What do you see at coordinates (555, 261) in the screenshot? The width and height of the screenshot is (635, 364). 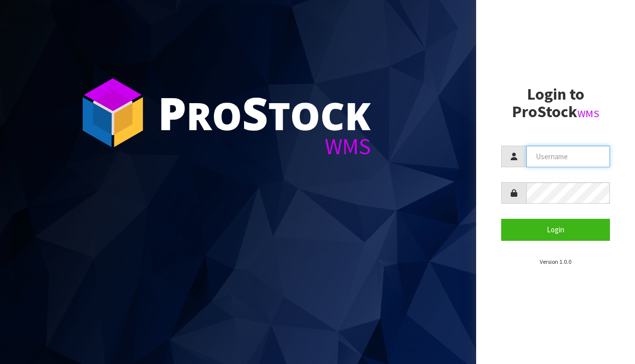 I see `small: Version 1.0.0` at bounding box center [555, 261].